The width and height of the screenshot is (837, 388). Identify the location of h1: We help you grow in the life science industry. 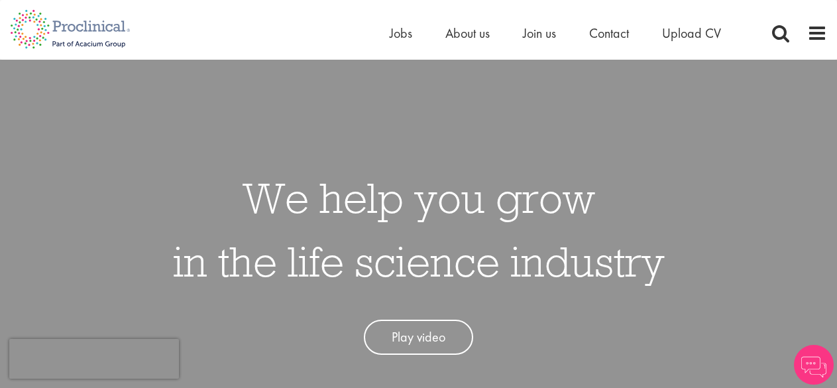
(419, 229).